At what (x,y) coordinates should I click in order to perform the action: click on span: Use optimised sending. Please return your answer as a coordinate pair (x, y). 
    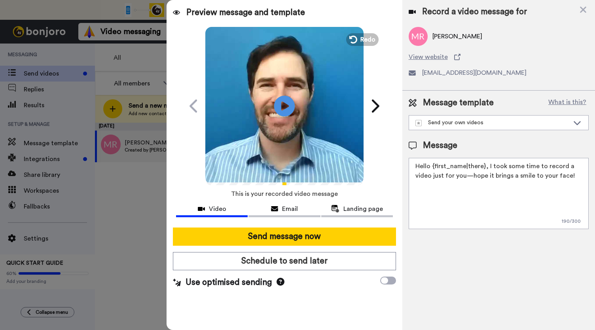
    Looking at the image, I should click on (229, 282).